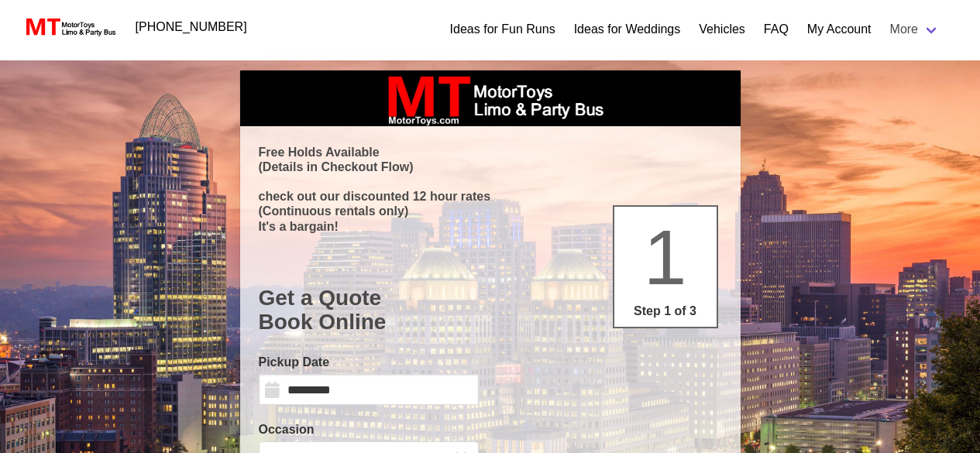  I want to click on a: Vehicles, so click(722, 29).